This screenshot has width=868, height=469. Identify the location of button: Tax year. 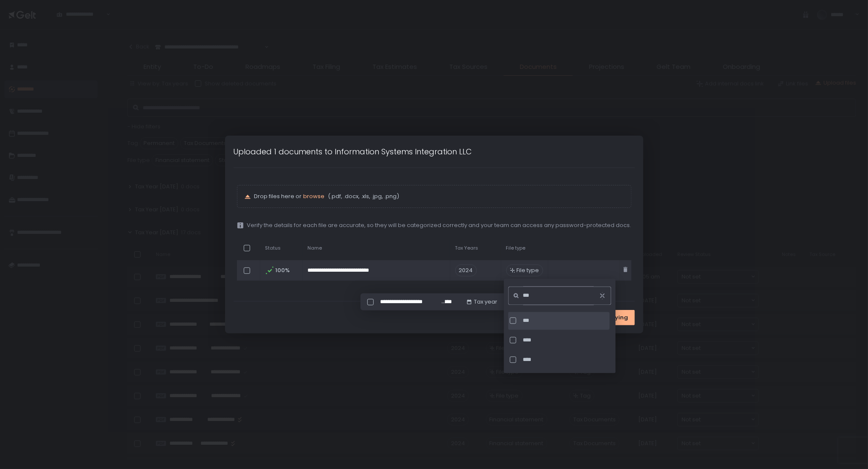
(482, 302).